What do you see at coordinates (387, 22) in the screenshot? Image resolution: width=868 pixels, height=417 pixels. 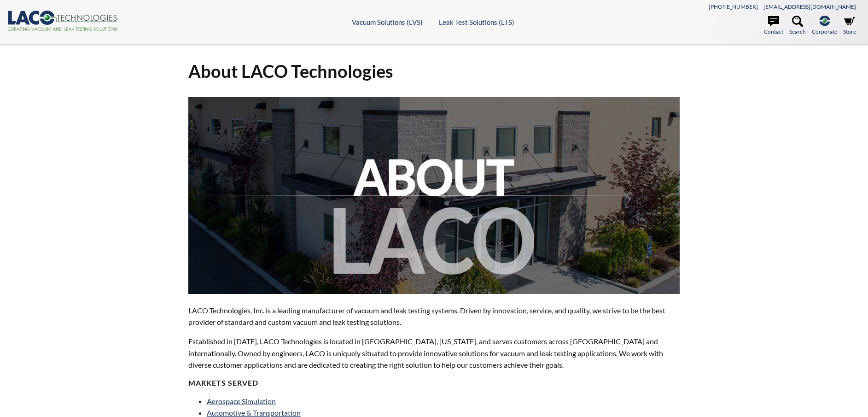 I see `a: Vacuum Solutions (LVS)` at bounding box center [387, 22].